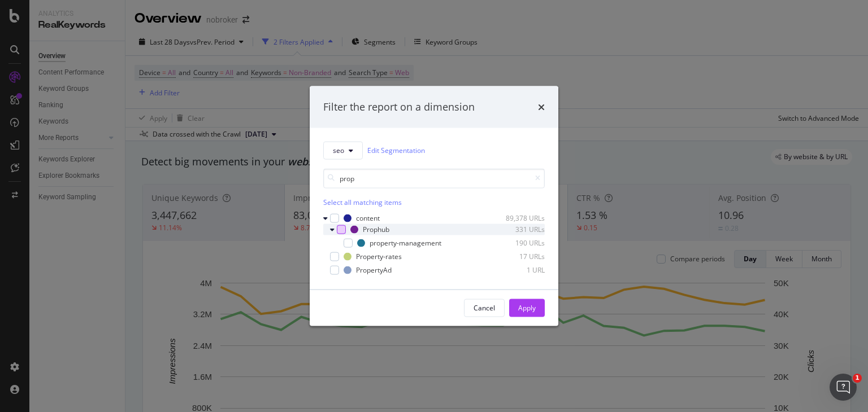 Image resolution: width=868 pixels, height=412 pixels. I want to click on button: seo, so click(343, 150).